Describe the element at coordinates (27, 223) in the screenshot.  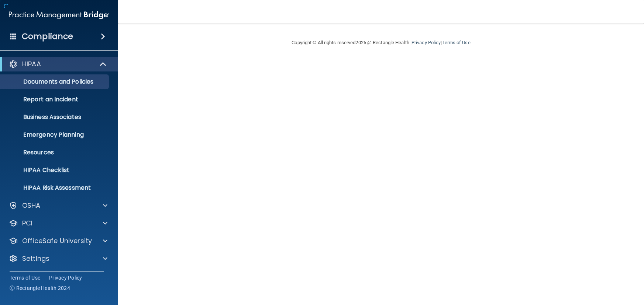
I see `p: PCI` at that location.